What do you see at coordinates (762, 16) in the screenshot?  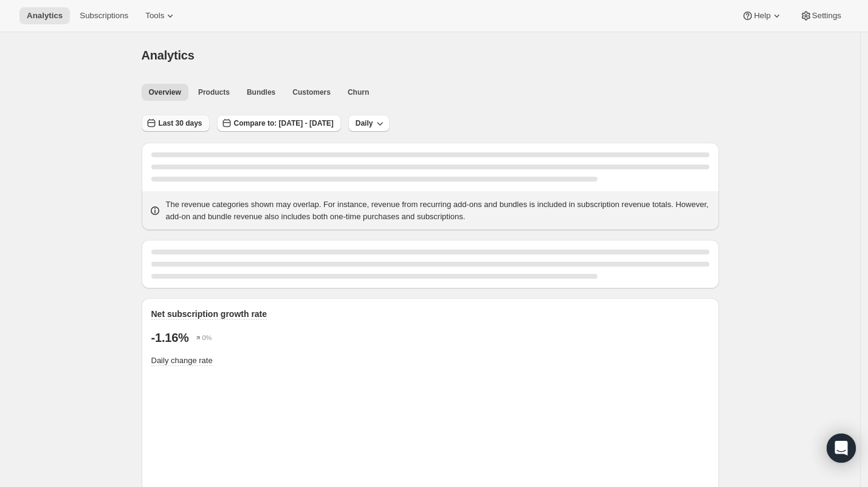 I see `span: Help` at bounding box center [762, 16].